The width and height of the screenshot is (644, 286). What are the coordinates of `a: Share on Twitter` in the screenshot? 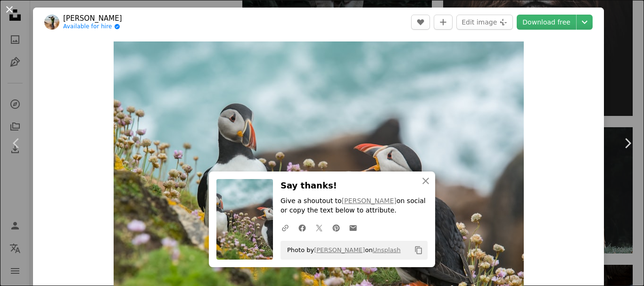 It's located at (319, 227).